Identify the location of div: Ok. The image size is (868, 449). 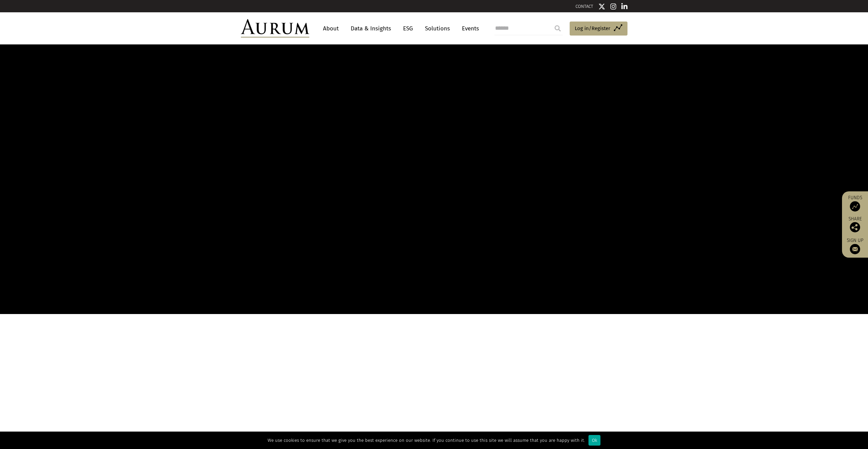
(594, 440).